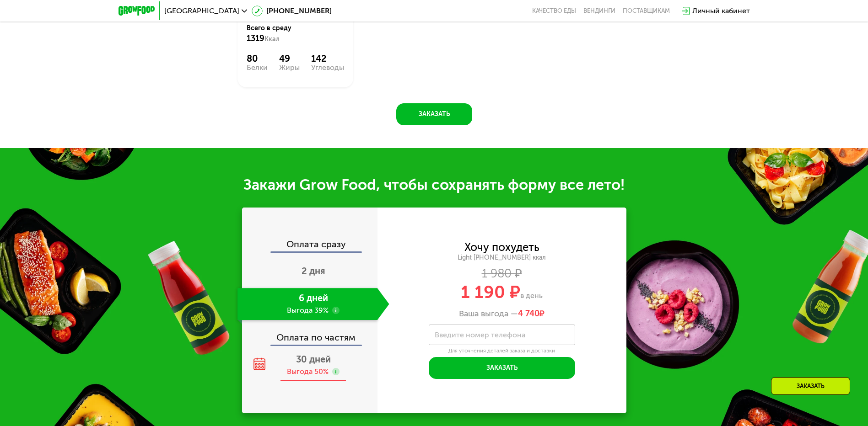 Image resolution: width=868 pixels, height=426 pixels. Describe the element at coordinates (289, 68) in the screenshot. I see `div: Жиры` at that location.